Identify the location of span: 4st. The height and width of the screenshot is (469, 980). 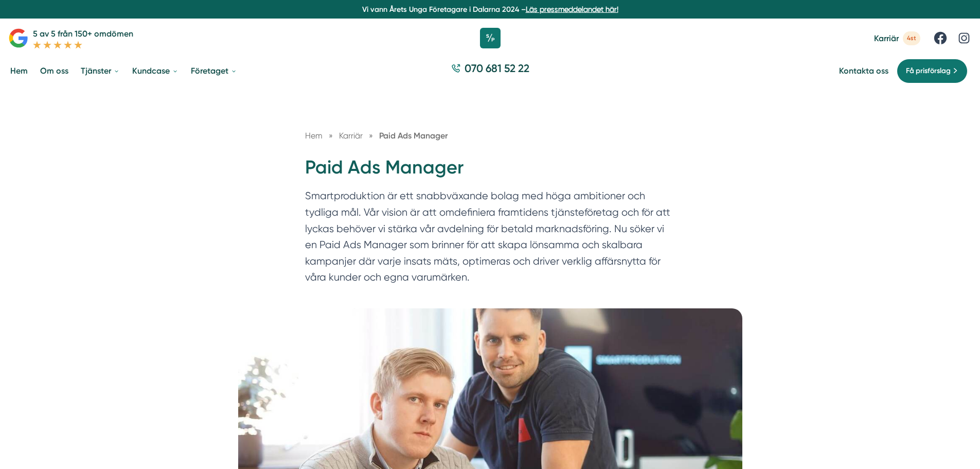
(911, 38).